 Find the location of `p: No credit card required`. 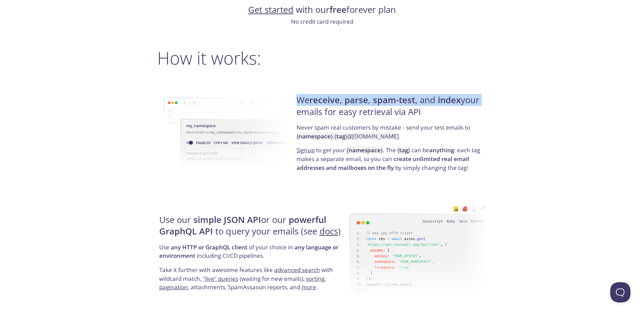

p: No credit card required is located at coordinates (323, 22).